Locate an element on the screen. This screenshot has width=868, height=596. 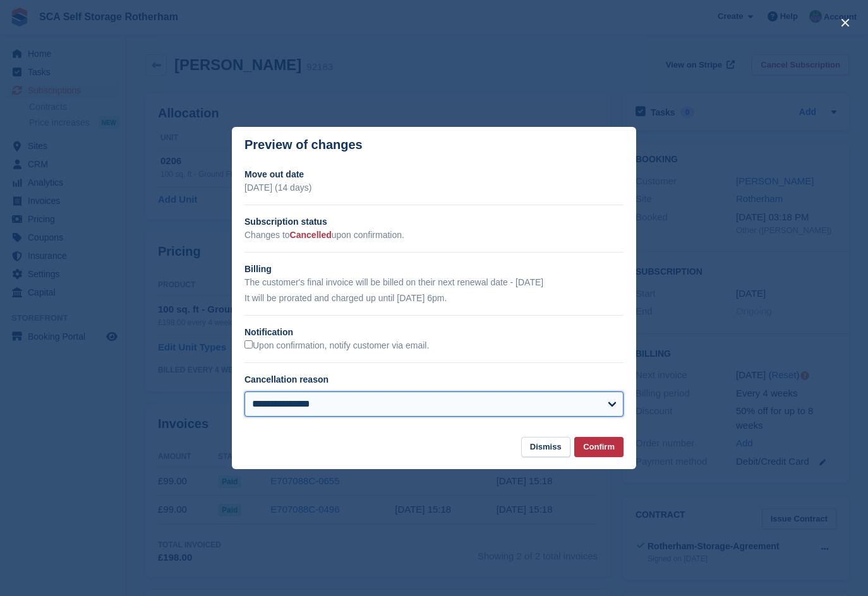
input: Upon confirmation, notify customer via email. is located at coordinates (248, 344).